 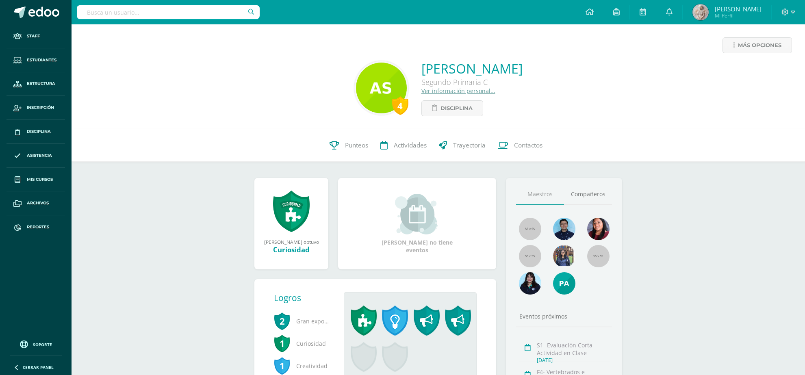 I want to click on a: Más opciones, so click(x=757, y=45).